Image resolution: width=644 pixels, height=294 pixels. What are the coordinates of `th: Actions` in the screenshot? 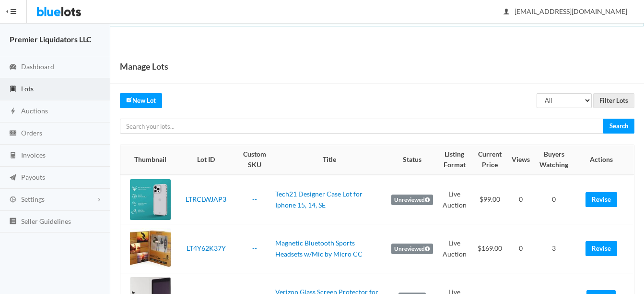 It's located at (604, 160).